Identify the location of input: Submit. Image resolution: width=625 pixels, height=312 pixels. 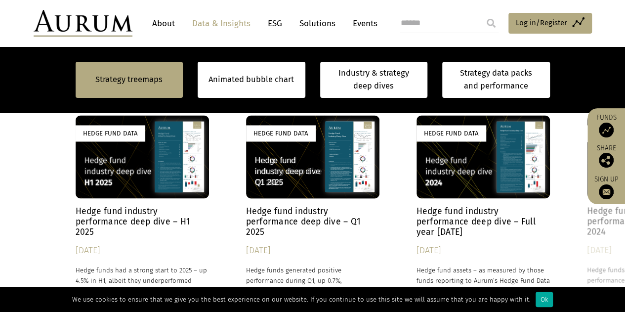
(491, 23).